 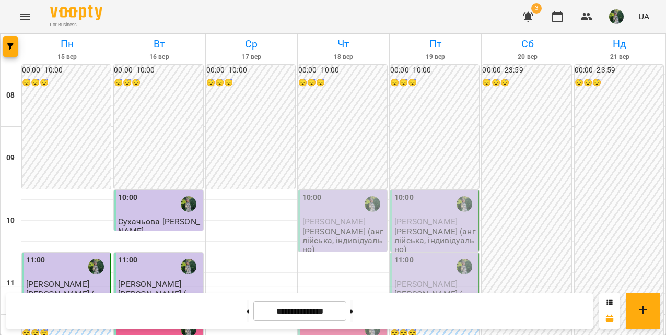 I want to click on h6: 10, so click(x=10, y=221).